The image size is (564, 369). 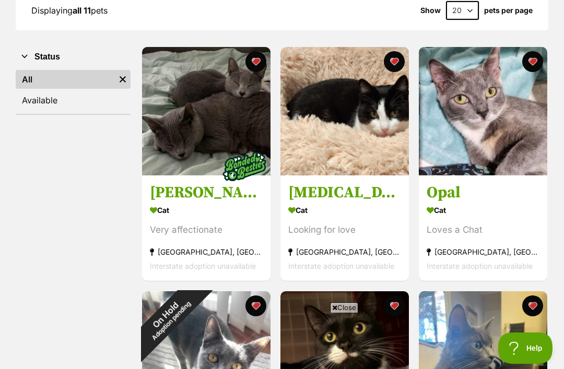 What do you see at coordinates (483, 111) in the screenshot?
I see `img: Opal` at bounding box center [483, 111].